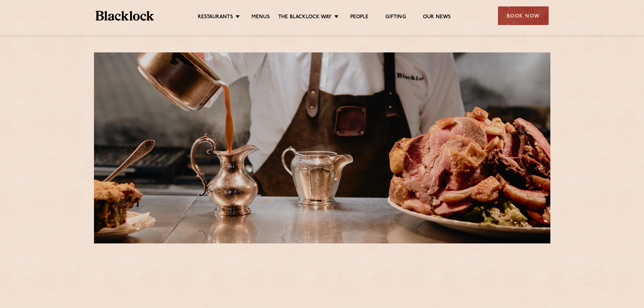 Image resolution: width=644 pixels, height=308 pixels. Describe the element at coordinates (395, 17) in the screenshot. I see `a: Gifting` at that location.